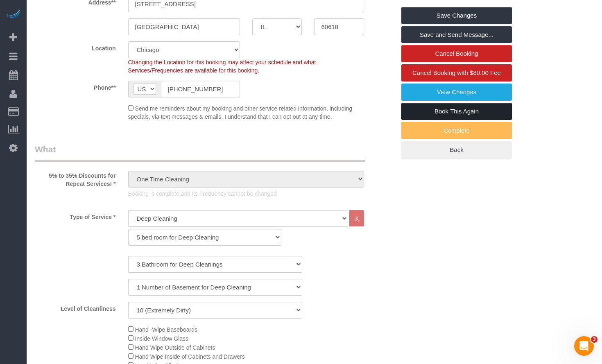  What do you see at coordinates (190, 357) in the screenshot?
I see `span: Hand Wipe Inside of Cabinets and Drawers` at bounding box center [190, 357].